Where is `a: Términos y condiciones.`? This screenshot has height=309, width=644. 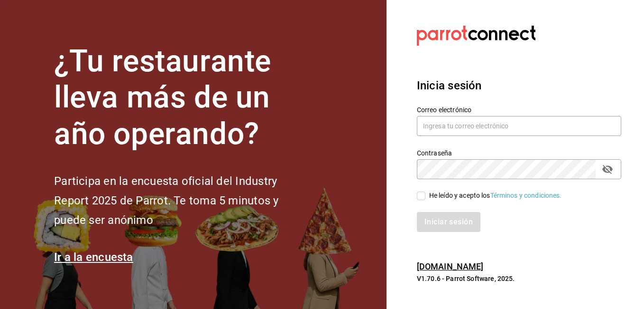
a: Términos y condiciones. is located at coordinates (526, 195).